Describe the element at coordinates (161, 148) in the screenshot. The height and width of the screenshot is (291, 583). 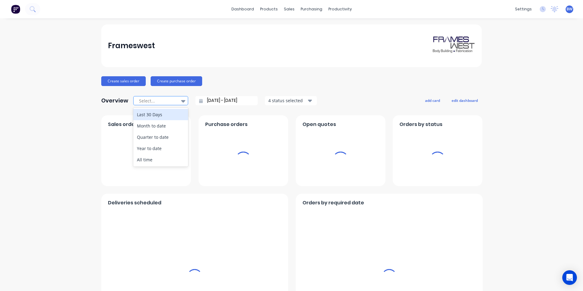
I see `div: Year to date` at that location.